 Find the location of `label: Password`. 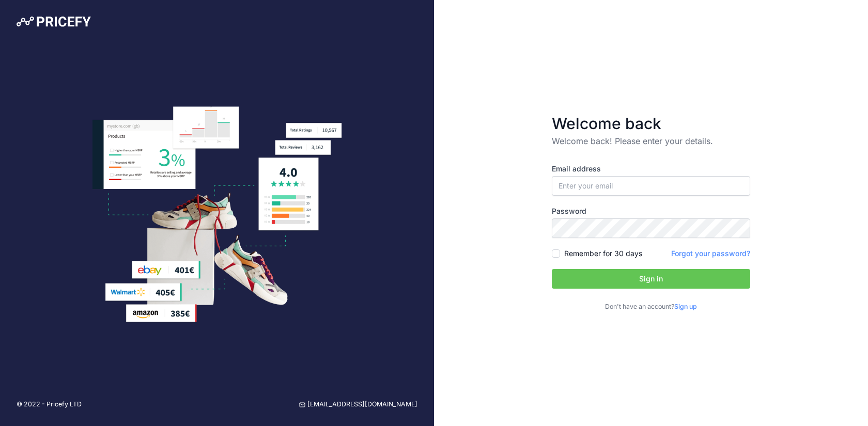

label: Password is located at coordinates (651, 211).